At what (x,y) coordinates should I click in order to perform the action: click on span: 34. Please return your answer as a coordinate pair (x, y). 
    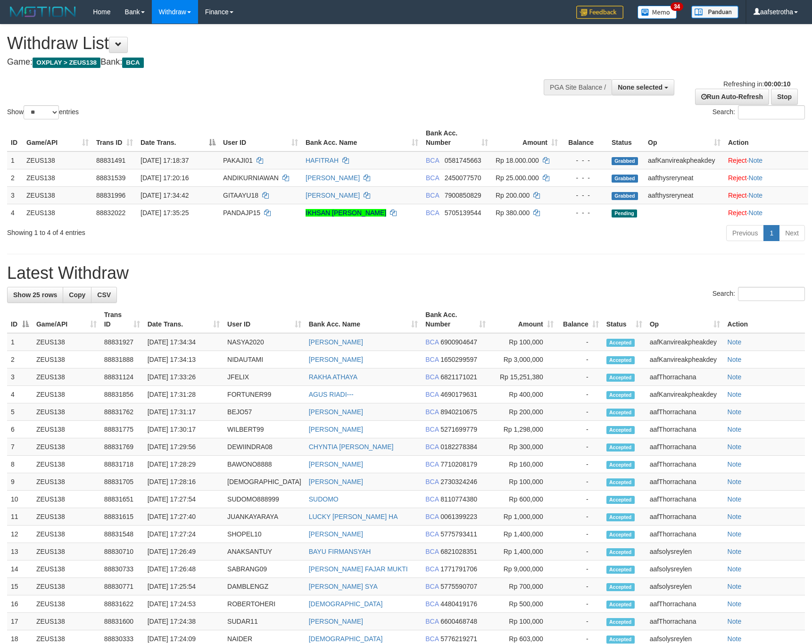
    Looking at the image, I should click on (676, 7).